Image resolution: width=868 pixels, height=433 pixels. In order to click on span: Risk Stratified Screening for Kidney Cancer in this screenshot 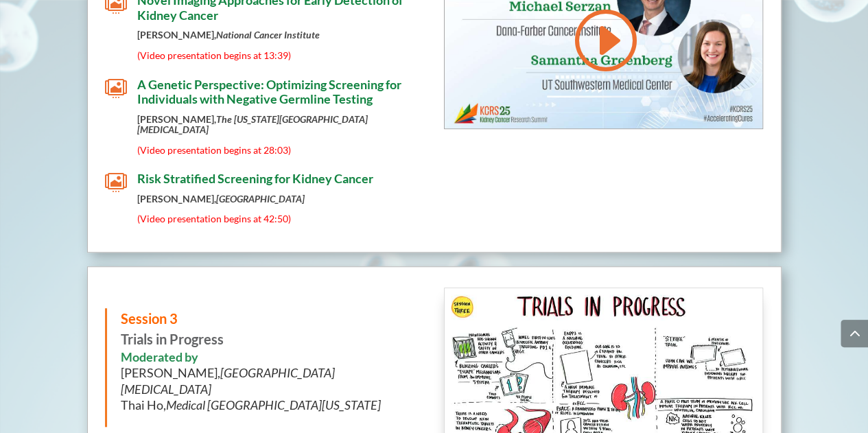, I will do `click(255, 178)`.